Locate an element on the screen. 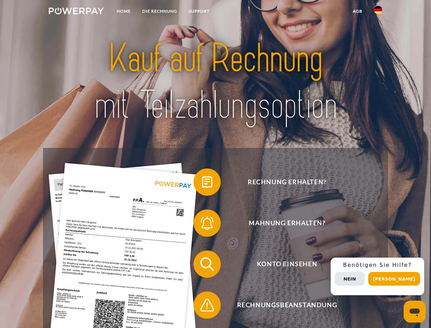  a: Rechnungsbeanstandung is located at coordinates (282, 305).